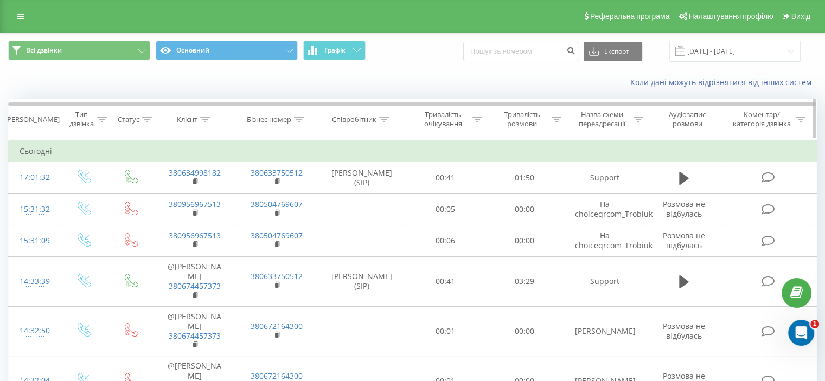 The image size is (825, 381). I want to click on button: Основний, so click(227, 50).